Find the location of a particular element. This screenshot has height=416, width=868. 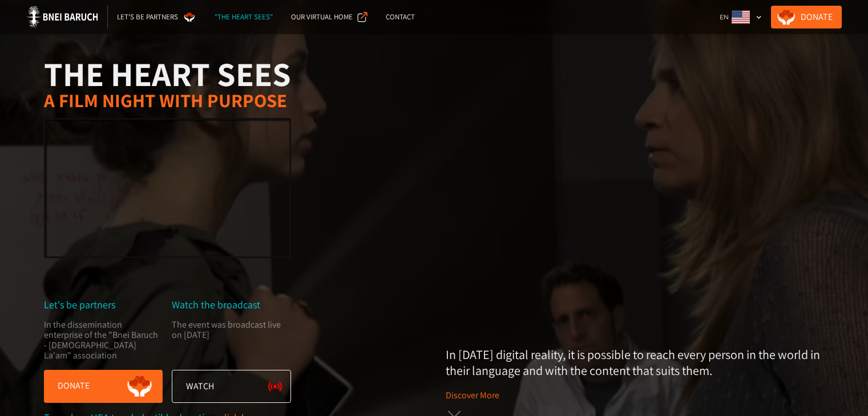

div: Let's Be Partners is located at coordinates (147, 17).